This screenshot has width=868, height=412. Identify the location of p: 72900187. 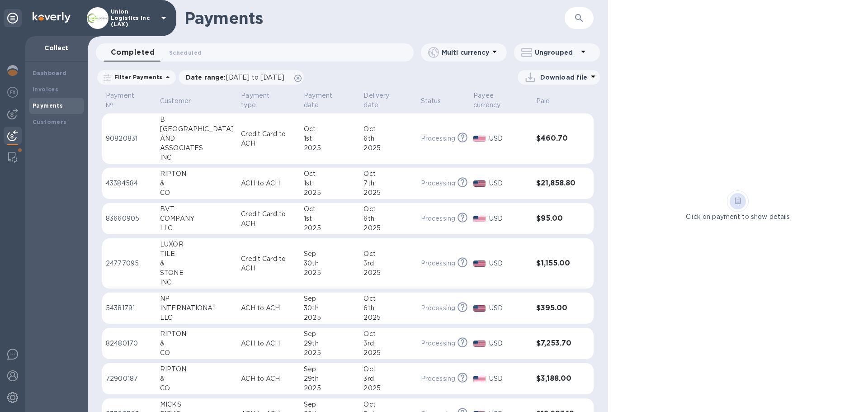
(129, 379).